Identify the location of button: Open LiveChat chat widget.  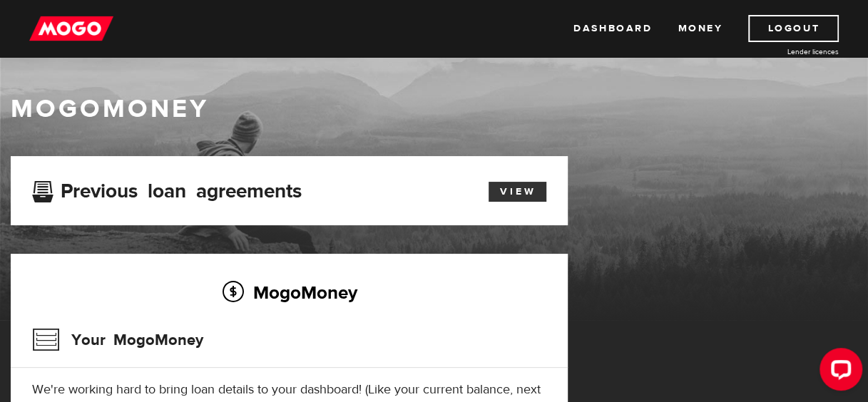
(33, 27).